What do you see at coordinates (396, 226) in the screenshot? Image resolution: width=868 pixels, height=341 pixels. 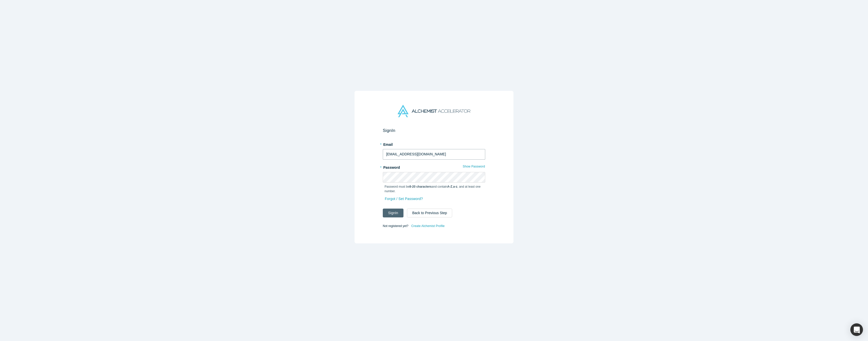 I see `span: Not registered yet?` at bounding box center [396, 226].